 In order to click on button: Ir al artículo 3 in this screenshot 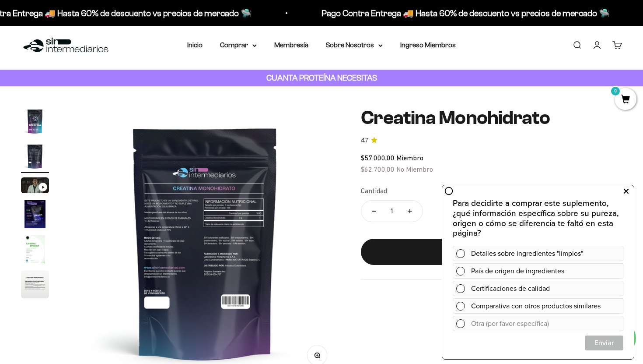, I will do `click(35, 186)`.